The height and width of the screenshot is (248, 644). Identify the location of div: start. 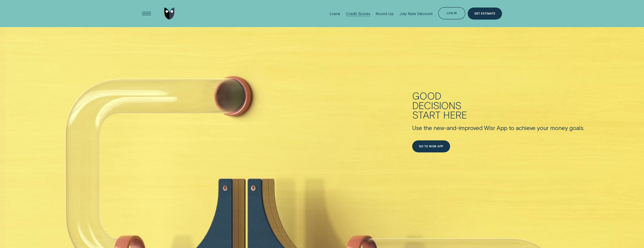
(426, 114).